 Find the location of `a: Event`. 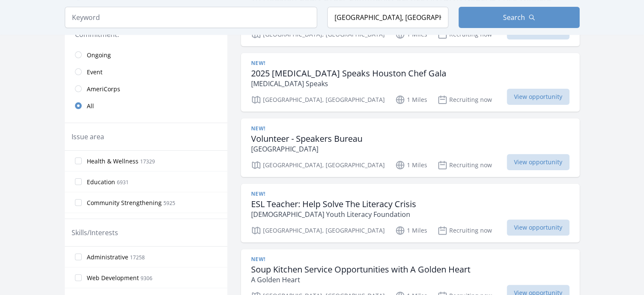

a: Event is located at coordinates (146, 71).